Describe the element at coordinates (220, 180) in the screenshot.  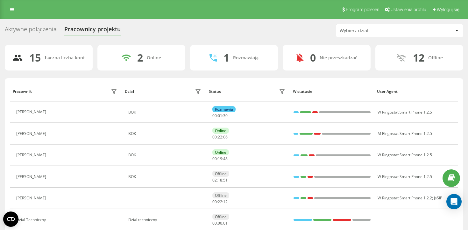
I see `span: 18` at that location.